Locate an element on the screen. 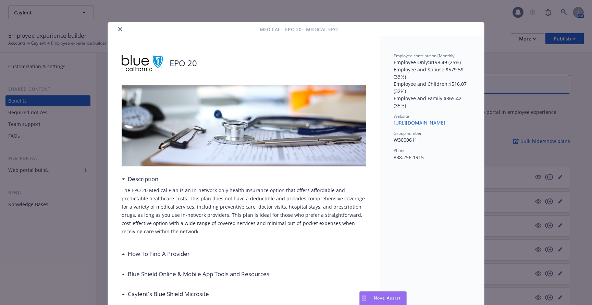 This screenshot has width=592, height=305. p: Employee Only : $198.49 (25%) is located at coordinates (432, 62).